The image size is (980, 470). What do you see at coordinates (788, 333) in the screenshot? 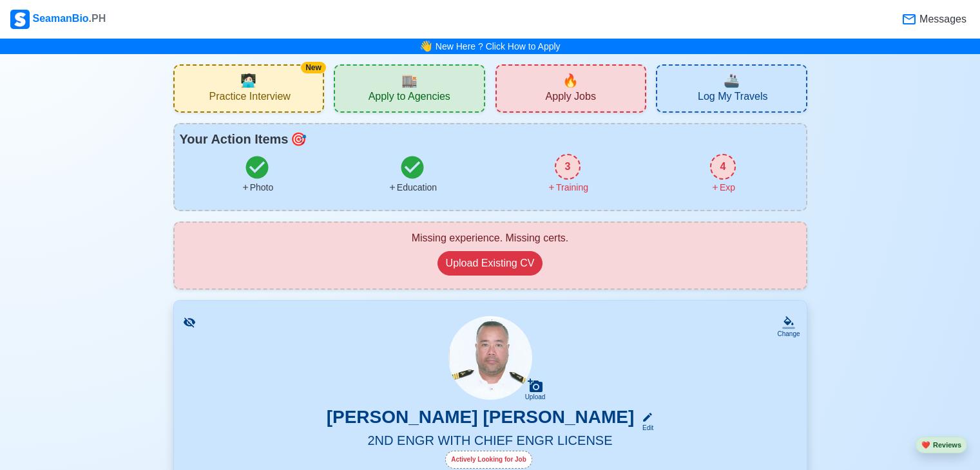
I see `div: Change` at bounding box center [788, 333].